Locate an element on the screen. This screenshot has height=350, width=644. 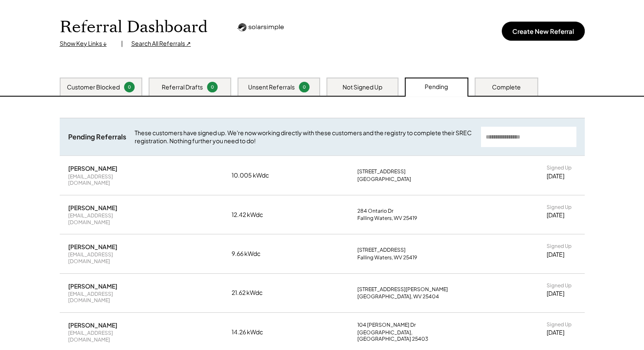
div: 10.005 kWdc is located at coordinates (253, 175).